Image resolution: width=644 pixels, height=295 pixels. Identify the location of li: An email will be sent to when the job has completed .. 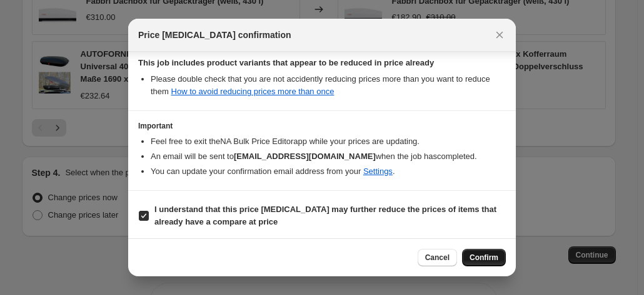
(328, 157).